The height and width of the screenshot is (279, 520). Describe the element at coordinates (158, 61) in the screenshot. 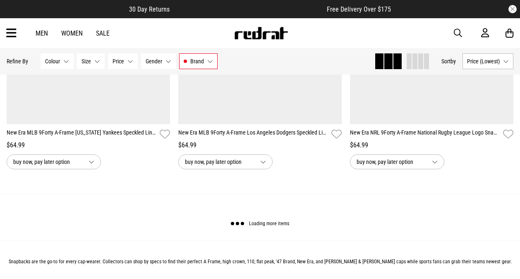

I see `button: Gender` at that location.